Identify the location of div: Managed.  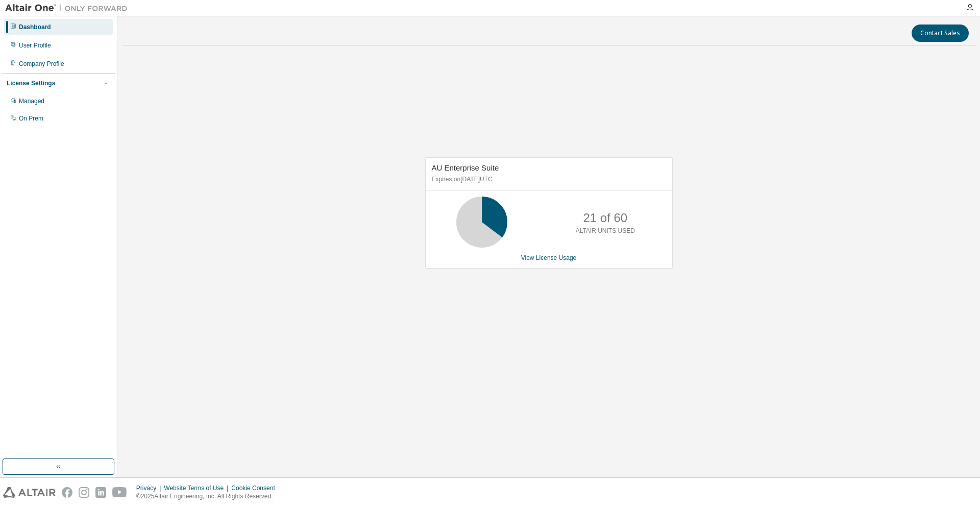
(31, 101).